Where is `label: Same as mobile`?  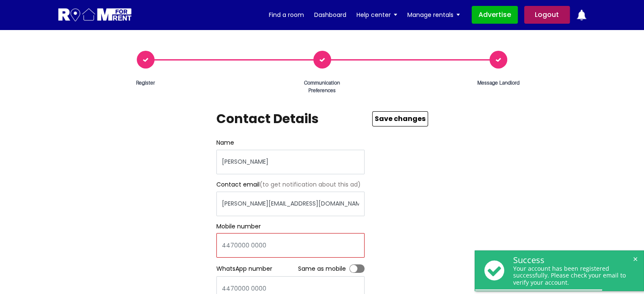
label: Same as mobile is located at coordinates (324, 268).